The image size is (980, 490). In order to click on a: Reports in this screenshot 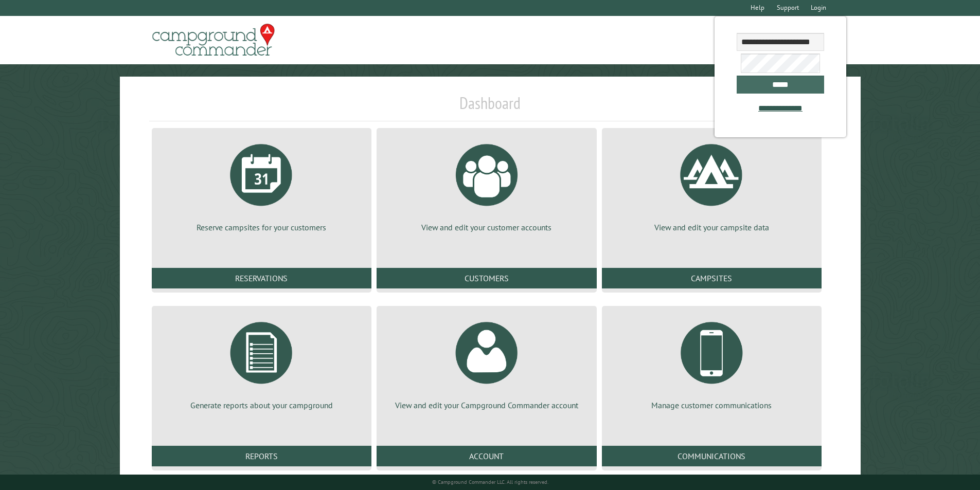, I will do `click(261, 456)`.